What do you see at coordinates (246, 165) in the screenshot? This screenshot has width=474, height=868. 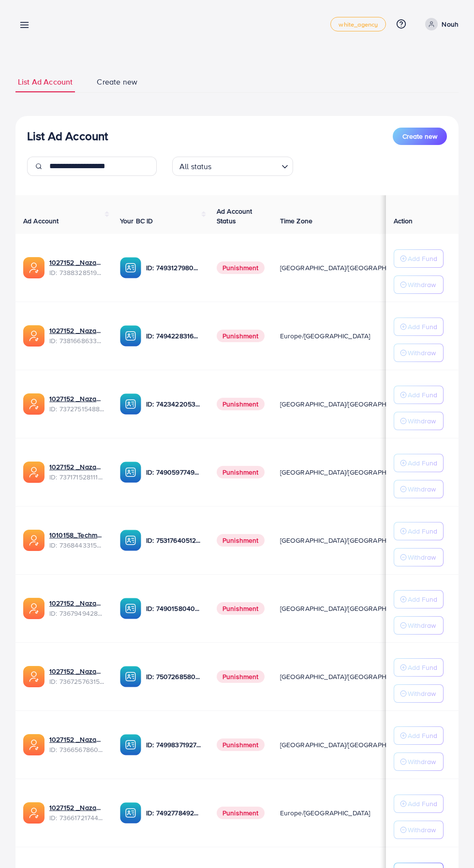 I see `input: Search for option` at bounding box center [246, 165].